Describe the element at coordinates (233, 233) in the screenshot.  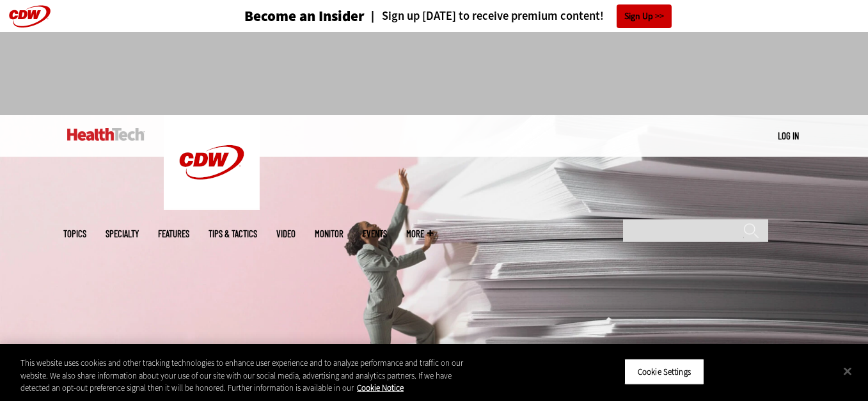
I see `a: Tips & Tactics` at that location.